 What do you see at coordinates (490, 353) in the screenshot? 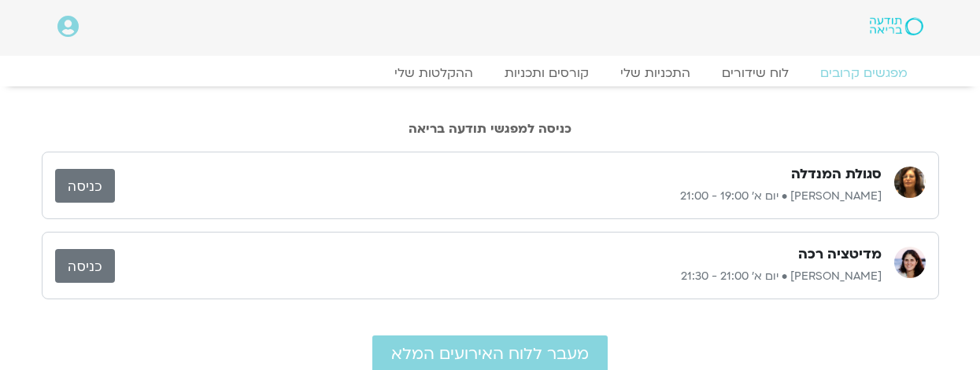
I see `span: מעבר ללוח האירועים המלא` at bounding box center [490, 353].